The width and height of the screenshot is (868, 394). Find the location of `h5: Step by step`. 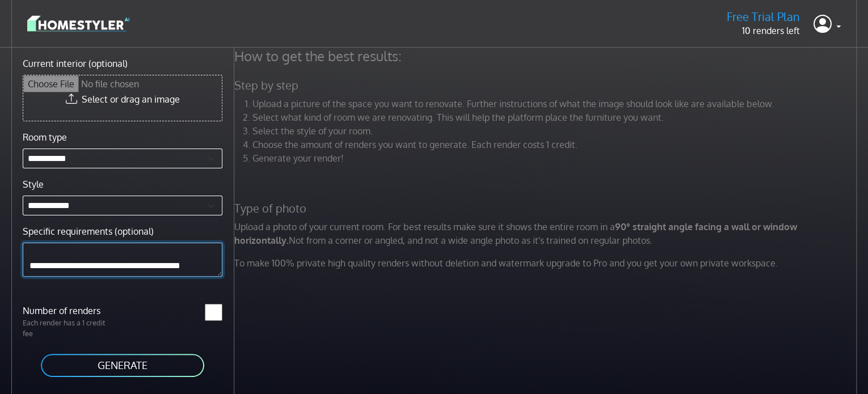

h5: Step by step is located at coordinates (547, 85).